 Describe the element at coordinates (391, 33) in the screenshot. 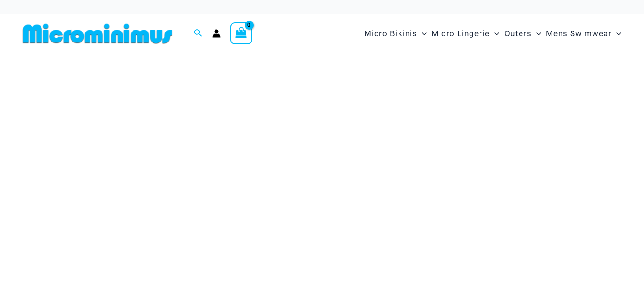

I see `span: Micro Bikinis` at that location.